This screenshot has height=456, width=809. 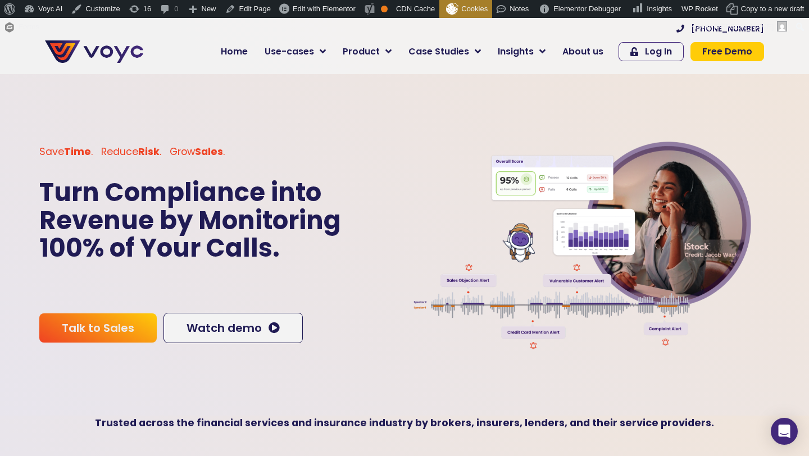 I want to click on img: Frame 8, so click(x=581, y=243).